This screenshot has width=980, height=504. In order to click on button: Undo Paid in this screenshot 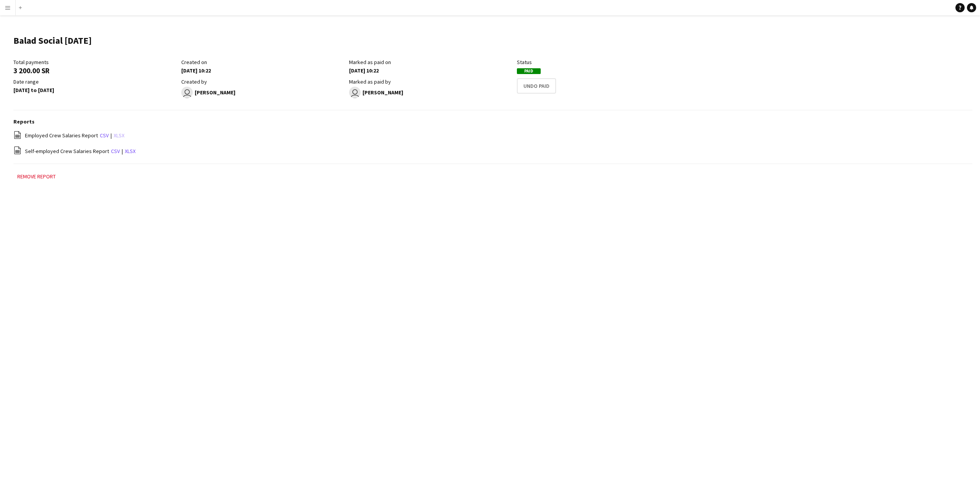, I will do `click(536, 86)`.